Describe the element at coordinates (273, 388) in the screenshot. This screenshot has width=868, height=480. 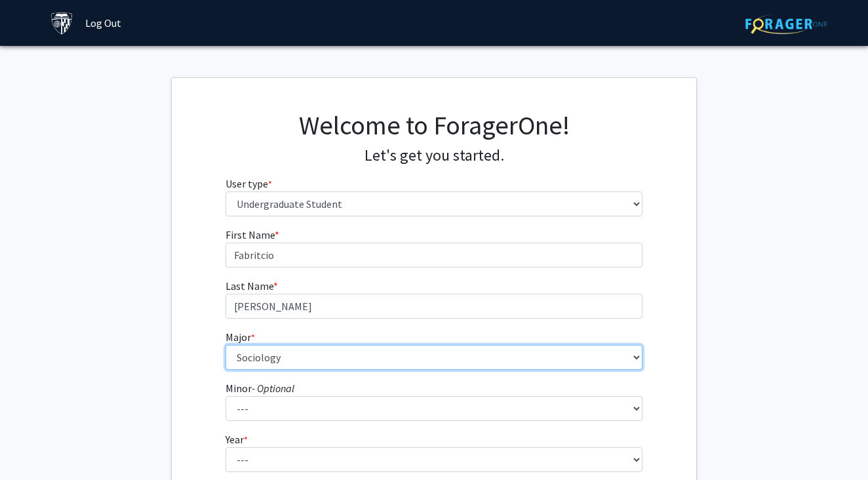
I see `i: - Optional` at that location.